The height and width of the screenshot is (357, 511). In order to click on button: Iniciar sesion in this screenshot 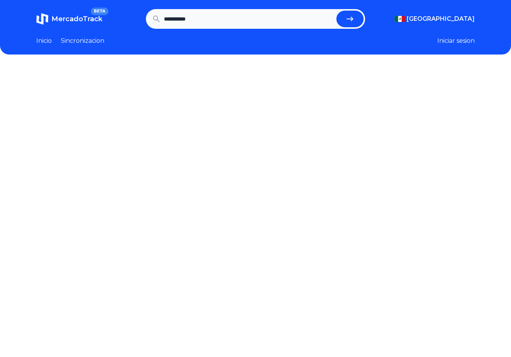, I will do `click(456, 41)`.